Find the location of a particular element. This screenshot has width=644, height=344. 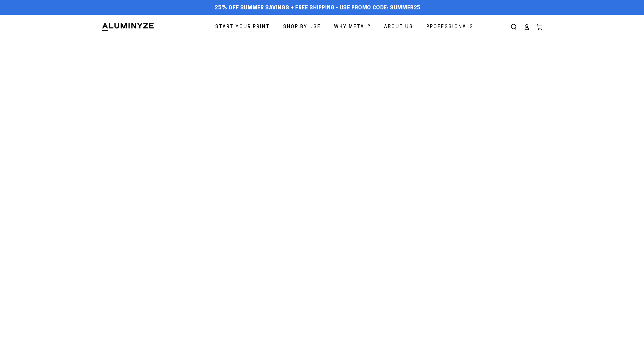

img: Aluminyze is located at coordinates (128, 27).